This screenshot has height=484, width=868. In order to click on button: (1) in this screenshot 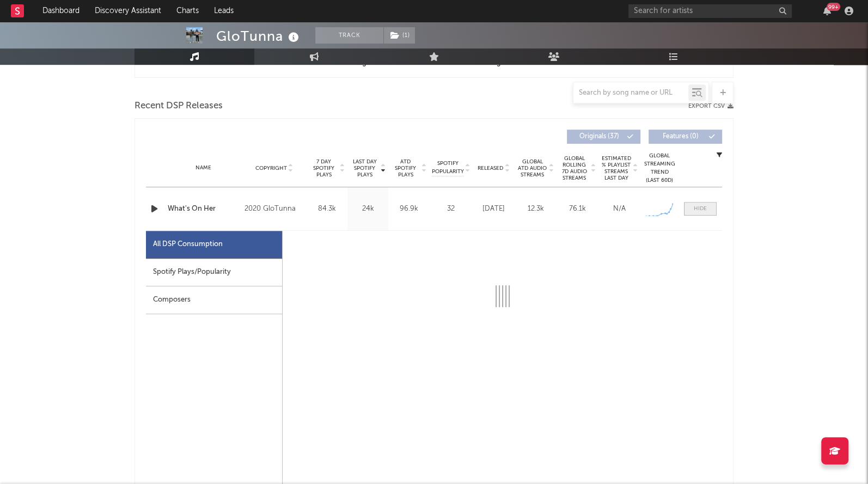, I will do `click(399, 35)`.